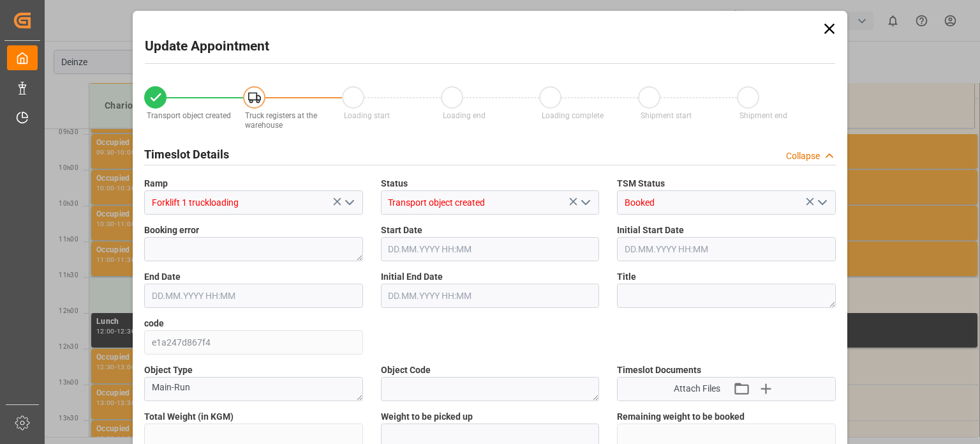  I want to click on span: Object Code, so click(406, 369).